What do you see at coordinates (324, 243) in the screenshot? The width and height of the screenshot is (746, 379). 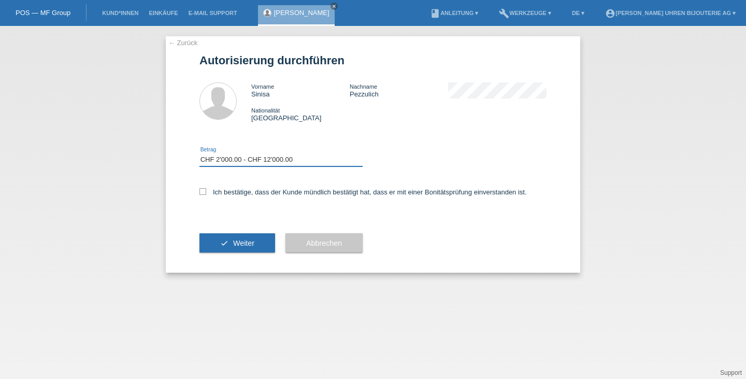 I see `span: Abbrechen` at bounding box center [324, 243].